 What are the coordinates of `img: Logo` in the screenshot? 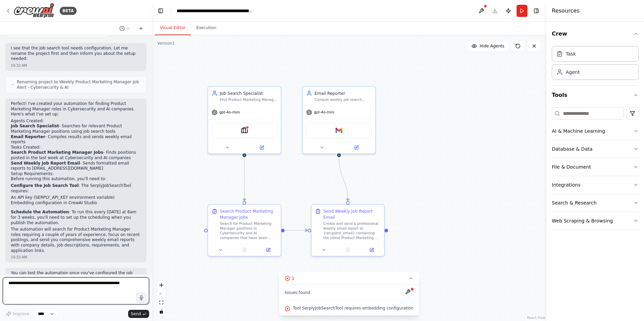 It's located at (34, 10).